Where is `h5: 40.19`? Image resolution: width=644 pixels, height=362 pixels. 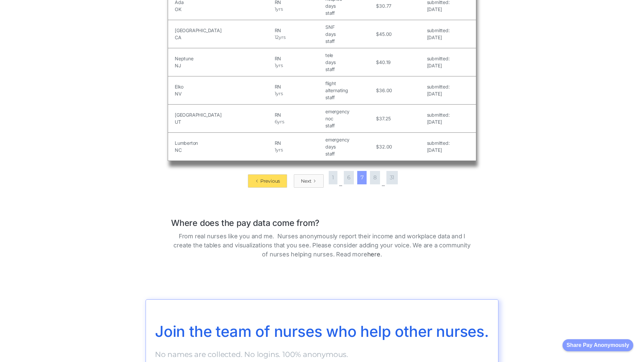 h5: 40.19 is located at coordinates (384, 62).